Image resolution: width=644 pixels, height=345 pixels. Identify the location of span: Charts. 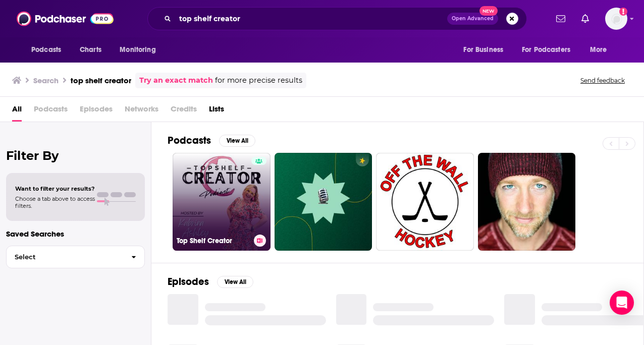
(90, 50).